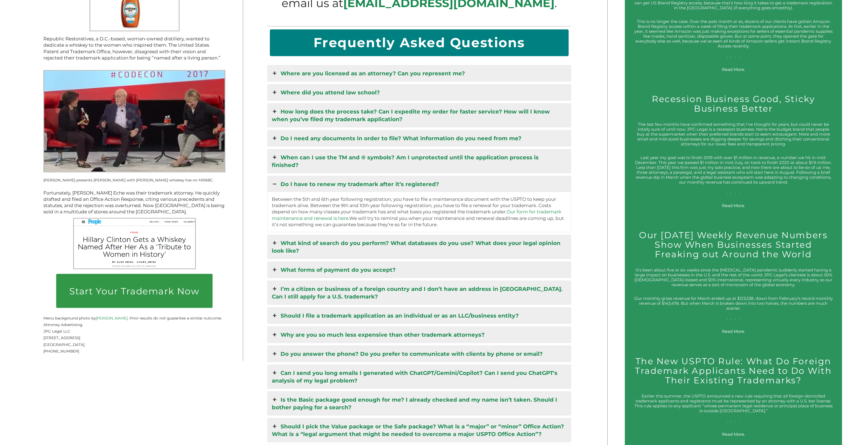 This screenshot has width=868, height=445. Describe the element at coordinates (419, 430) in the screenshot. I see `a: Should I pick the Value package or the Safe package? What is a “major” or “minor” Office Action? ...` at that location.